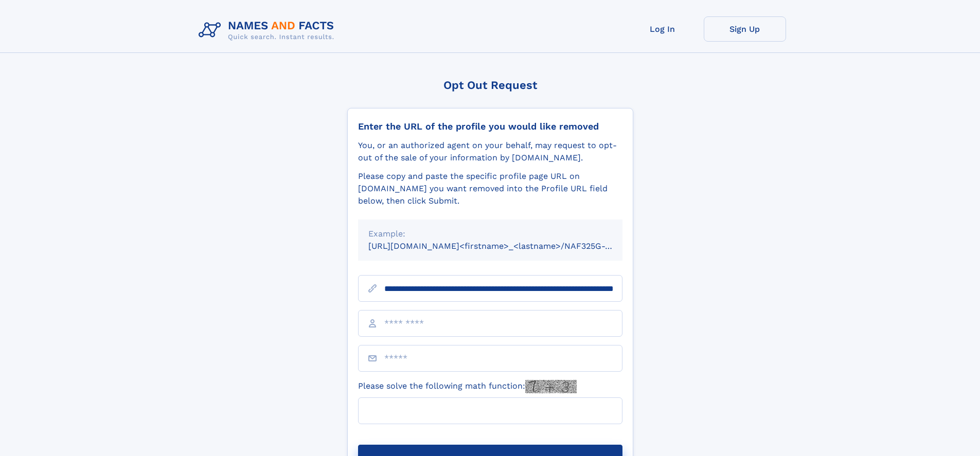 The image size is (980, 456). What do you see at coordinates (490, 85) in the screenshot?
I see `div: Opt Out Request` at bounding box center [490, 85].